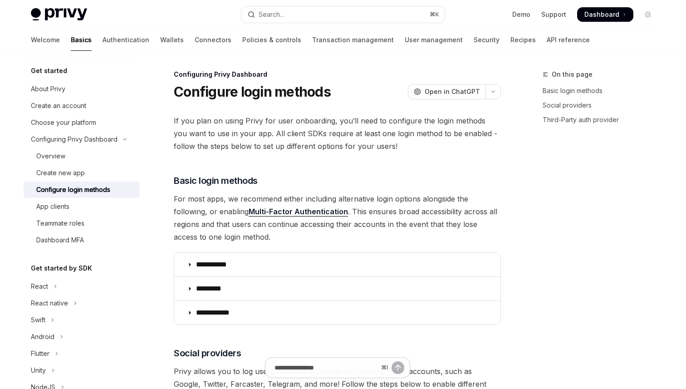  Describe the element at coordinates (343, 15) in the screenshot. I see `button: Open search` at that location.